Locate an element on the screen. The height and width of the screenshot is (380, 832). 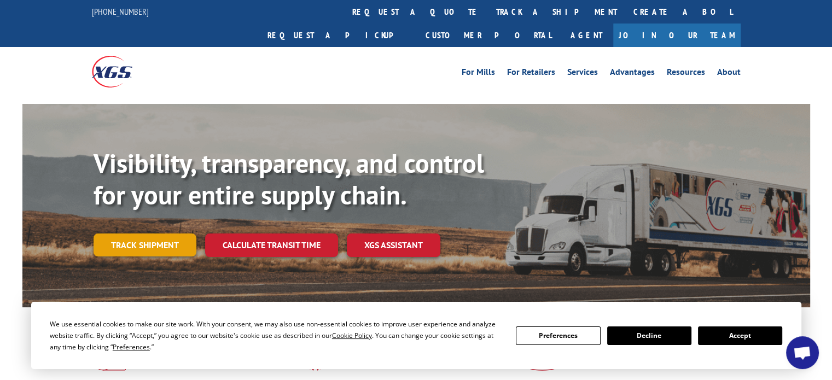
div: Cookie Consent Prompt is located at coordinates (416, 335).